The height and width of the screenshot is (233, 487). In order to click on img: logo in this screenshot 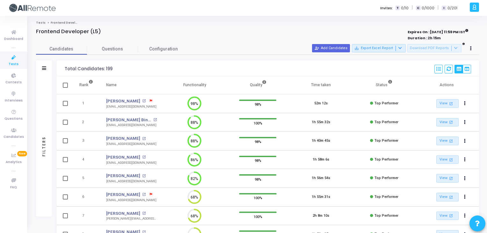, I will do `click(32, 8)`.